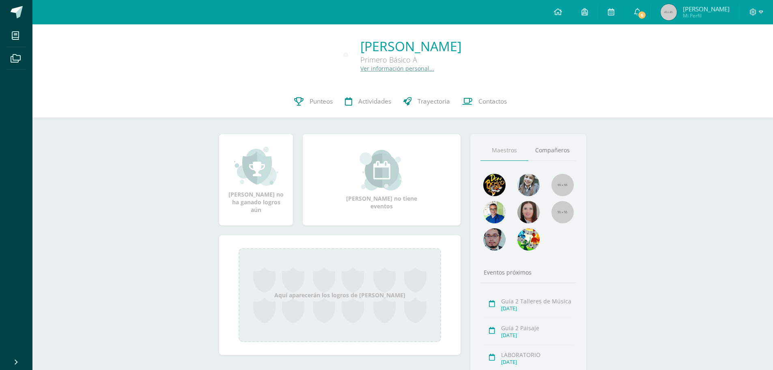 The width and height of the screenshot is (773, 370). What do you see at coordinates (706, 15) in the screenshot?
I see `span: Mi Perfil` at bounding box center [706, 15].